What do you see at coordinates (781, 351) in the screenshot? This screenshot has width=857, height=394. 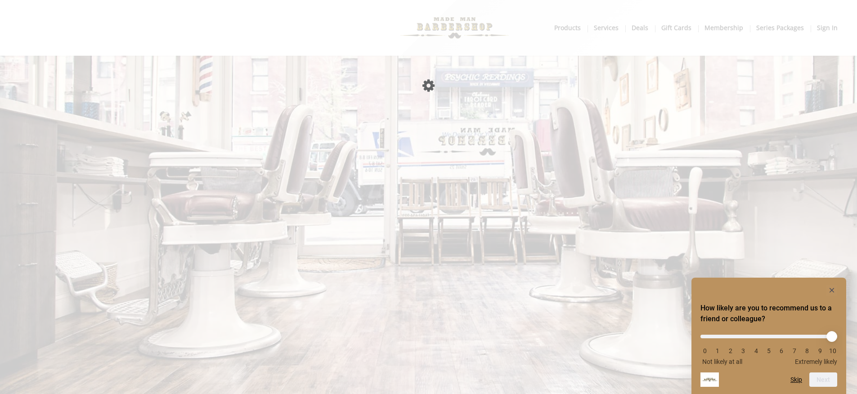 I see `li: 6` at bounding box center [781, 351].